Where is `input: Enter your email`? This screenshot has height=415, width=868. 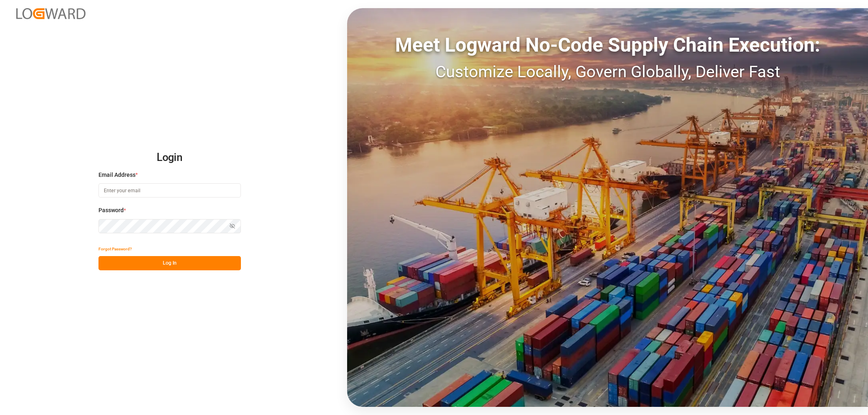
input: Enter your email is located at coordinates (170, 190).